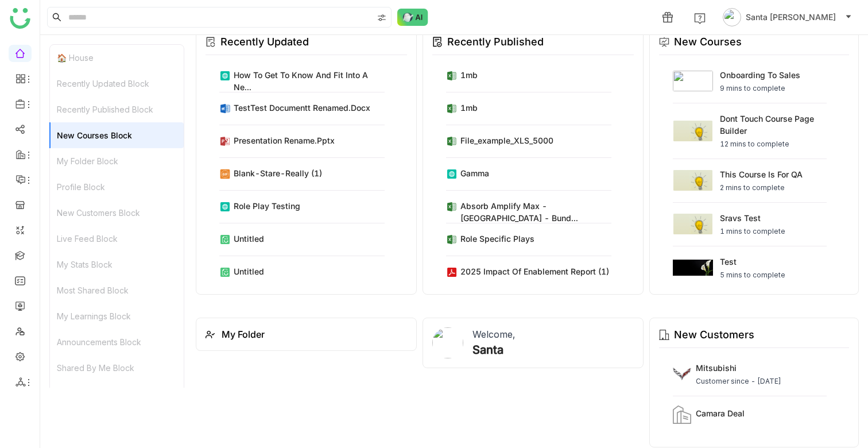  Describe the element at coordinates (117, 394) in the screenshot. I see `div: Todo Block` at that location.